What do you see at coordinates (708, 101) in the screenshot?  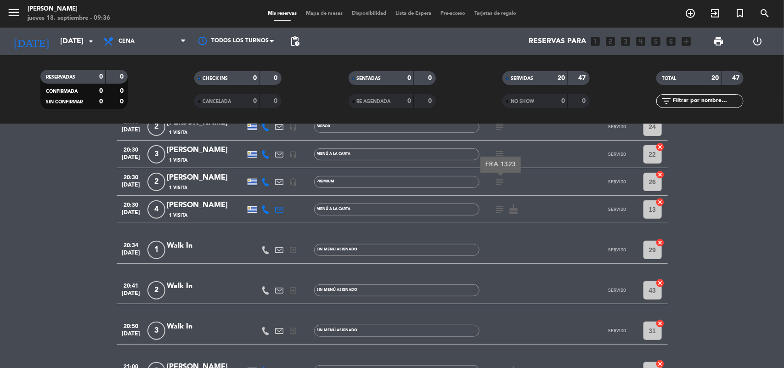 I see `input: Filtrar por nombre...` at bounding box center [708, 101].